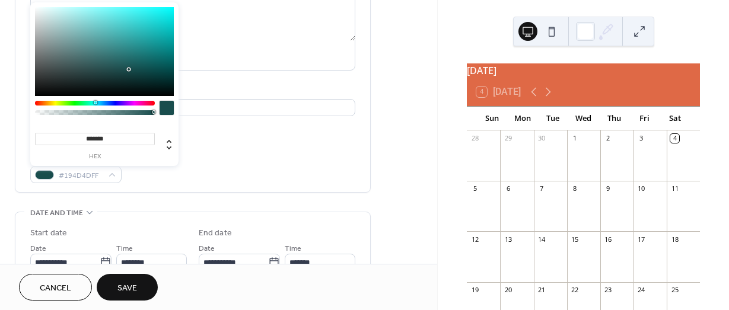 The height and width of the screenshot is (310, 729). Describe the element at coordinates (641, 239) in the screenshot. I see `div: 17` at that location.